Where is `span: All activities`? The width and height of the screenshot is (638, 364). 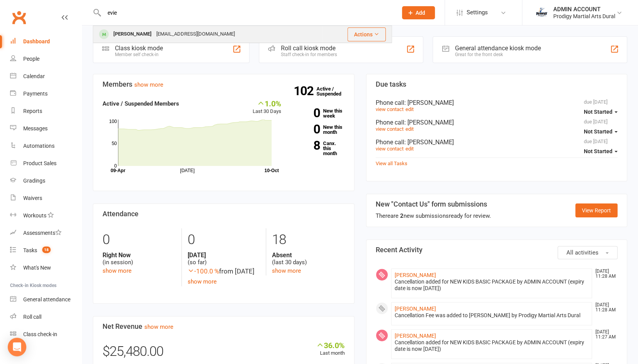 span: All activities is located at coordinates (582, 253).